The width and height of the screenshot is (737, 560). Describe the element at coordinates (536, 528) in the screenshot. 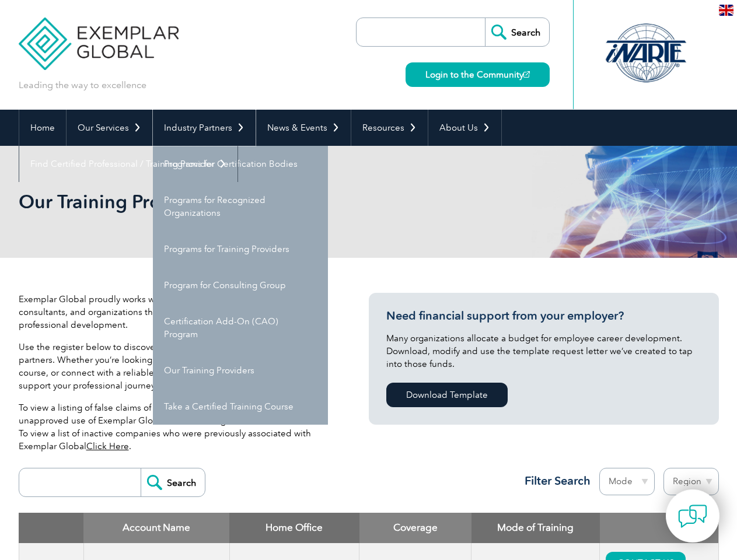

I see `th: Mode of Training: activate to sort column ascending` at that location.